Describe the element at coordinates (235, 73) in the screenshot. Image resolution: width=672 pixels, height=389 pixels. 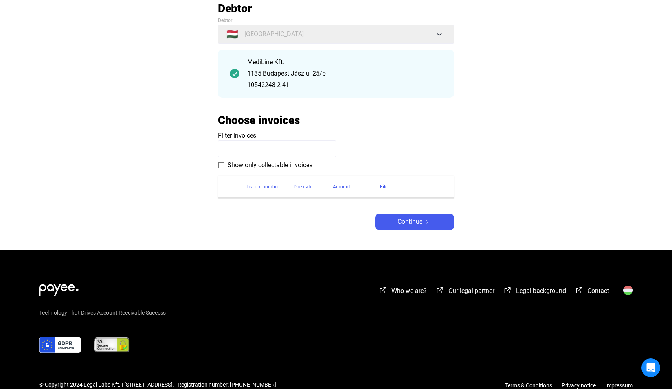
I see `img: checkmark-darker-green-circle` at that location.